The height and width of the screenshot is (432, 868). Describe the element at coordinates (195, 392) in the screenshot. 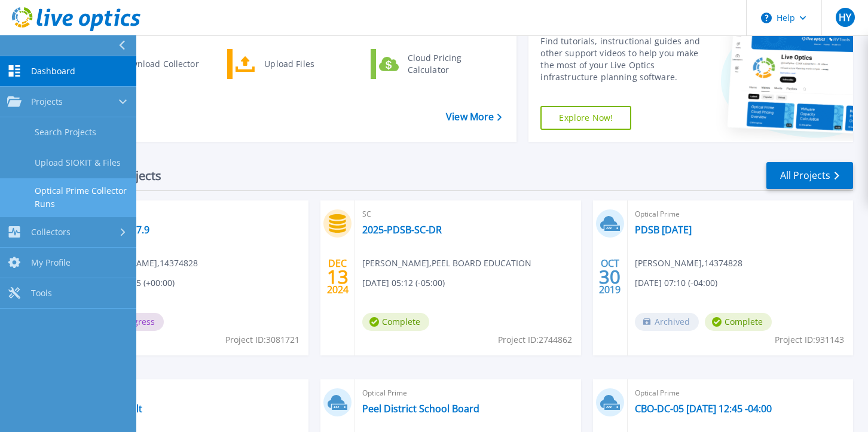

I see `span: Commvault` at that location.